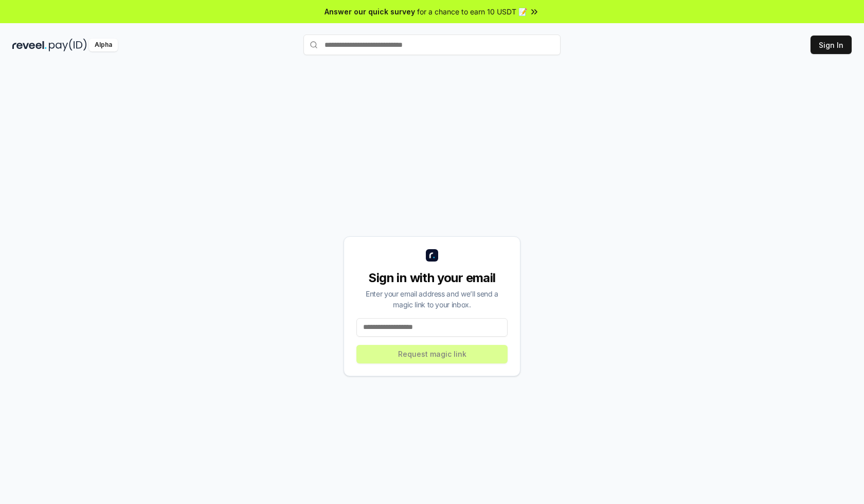 The width and height of the screenshot is (864, 504). Describe the element at coordinates (104, 45) in the screenshot. I see `div: Alpha` at that location.